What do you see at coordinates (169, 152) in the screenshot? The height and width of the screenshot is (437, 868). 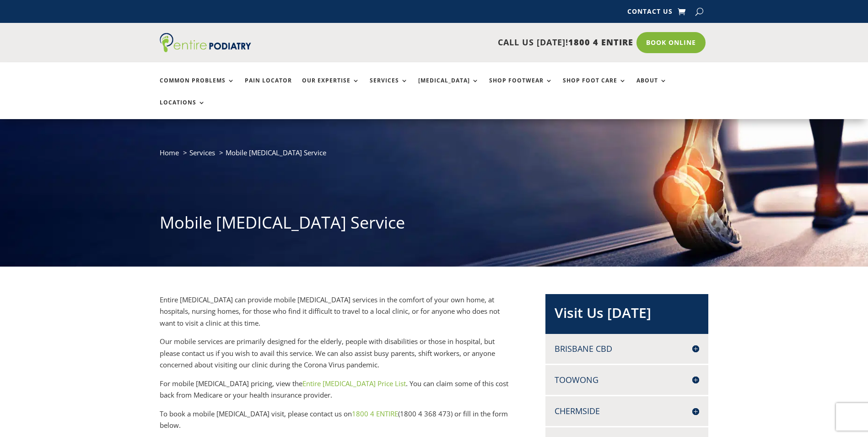 I see `a: Home` at bounding box center [169, 152].